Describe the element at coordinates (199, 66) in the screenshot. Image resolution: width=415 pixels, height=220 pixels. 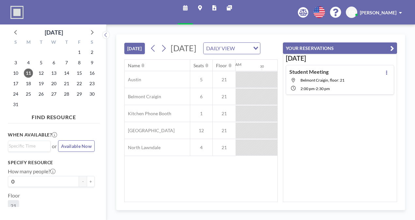
I see `div: Seats` at that location.